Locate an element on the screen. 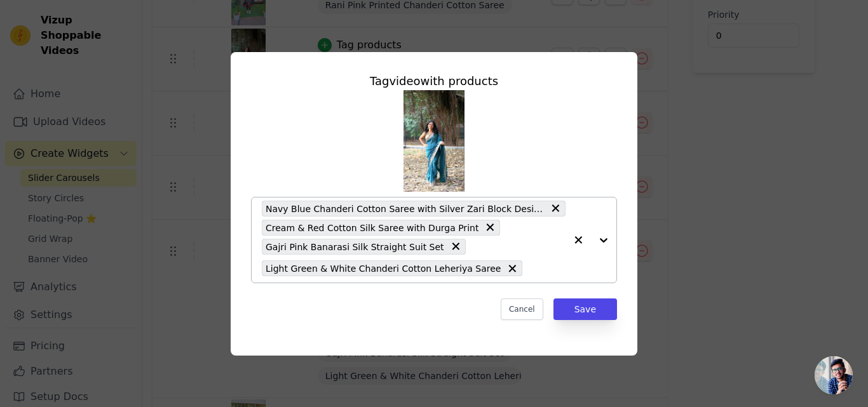  div: Tag video with products is located at coordinates (434, 81).